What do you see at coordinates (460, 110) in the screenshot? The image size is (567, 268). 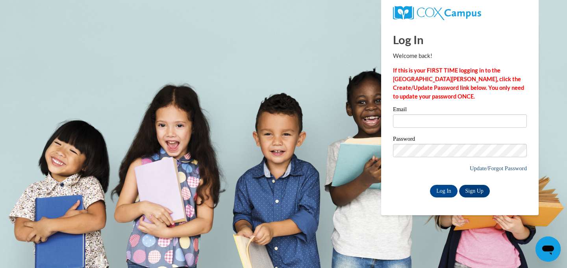 I see `label: Email` at bounding box center [460, 110].